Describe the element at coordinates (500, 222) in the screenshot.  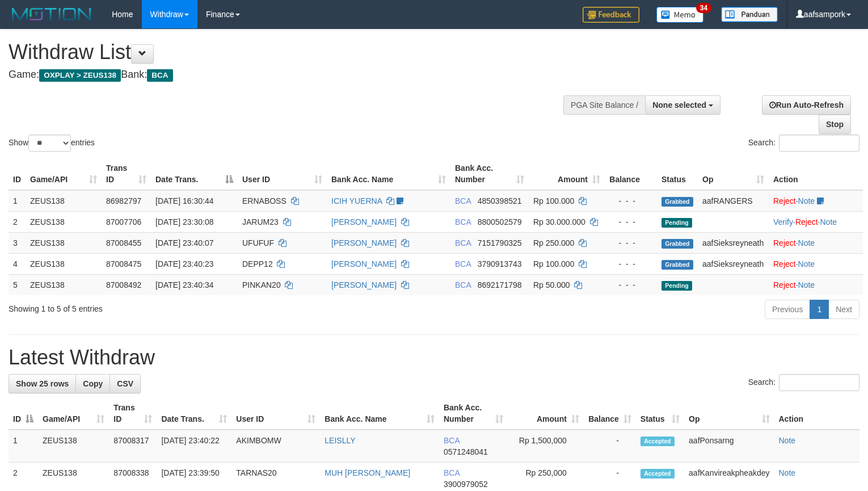
I see `span: Copy 8800502579 to clipboard` at that location.